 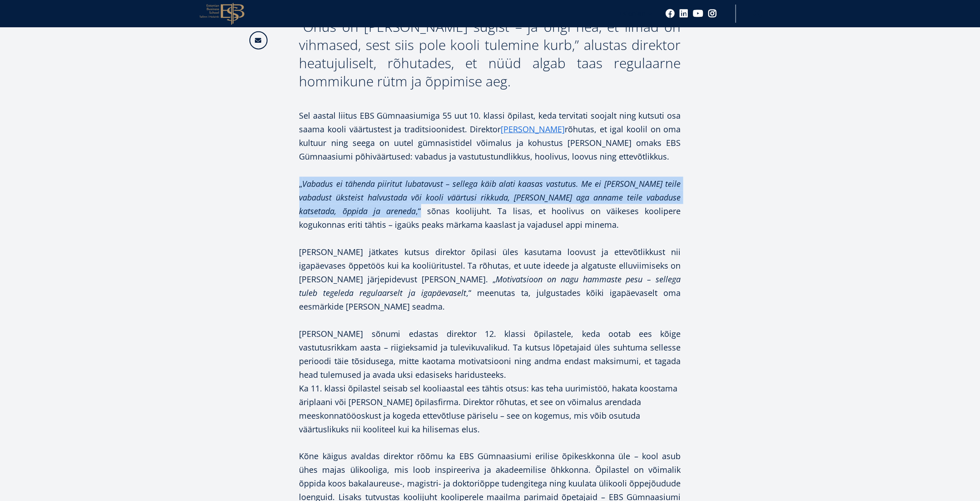 What do you see at coordinates (490, 204) in the screenshot?
I see `p: „ ,“ sõnas koolijuht. Ta lisas, et hoolivus on väikeses koolipere kogukonnas eriti tähtis – igaük...` at bounding box center [490, 204].